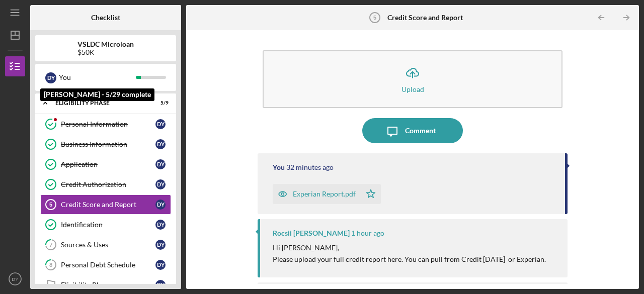 The width and height of the screenshot is (644, 294). Describe the element at coordinates (106, 17) in the screenshot. I see `b: Checklist` at that location.